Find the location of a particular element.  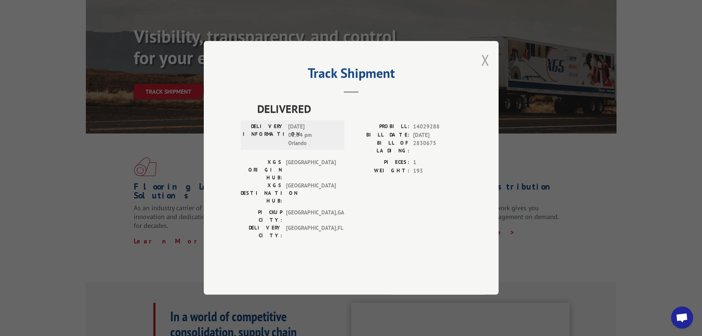

label: XGS ORIGIN HUB: is located at coordinates (261, 170).